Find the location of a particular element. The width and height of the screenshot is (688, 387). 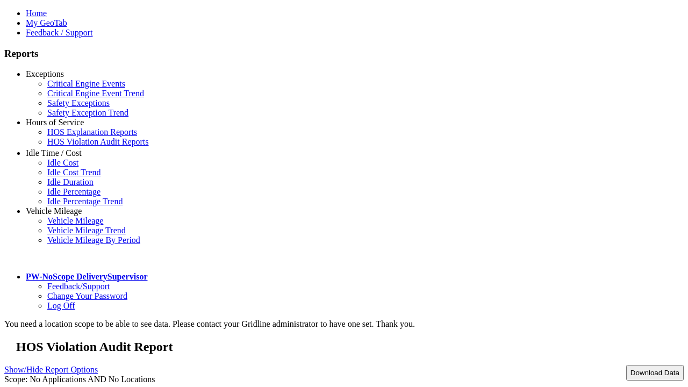

a: Idle Percentage is located at coordinates (74, 191).